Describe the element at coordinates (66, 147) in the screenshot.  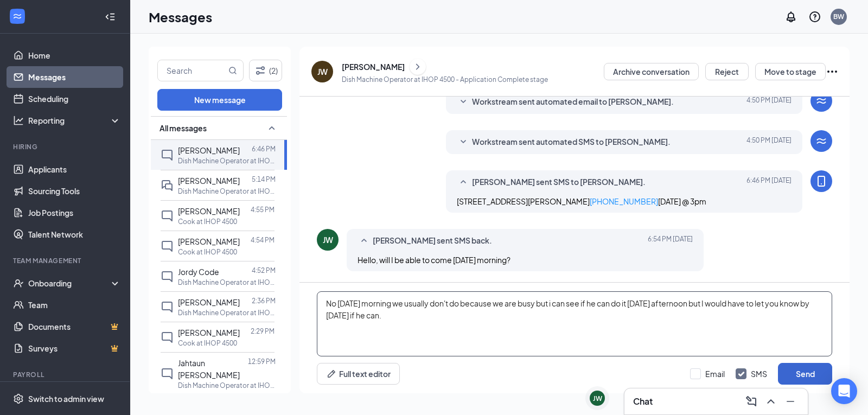
I see `div: Hiring` at that location.